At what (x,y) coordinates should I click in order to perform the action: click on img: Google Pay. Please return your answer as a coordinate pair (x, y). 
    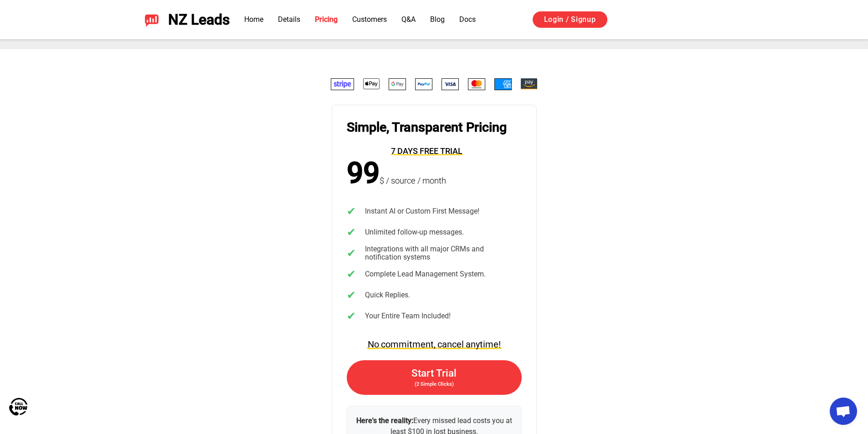
    Looking at the image, I should click on (397, 84).